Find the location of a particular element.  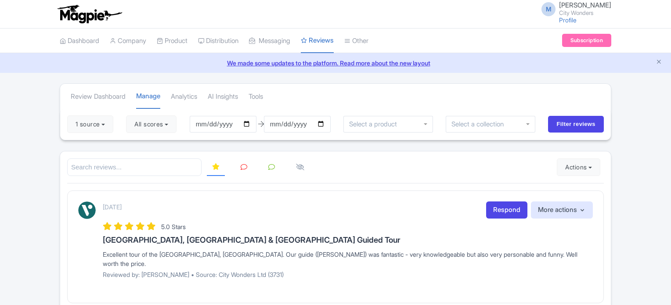

a: Dashboard is located at coordinates (79, 41).